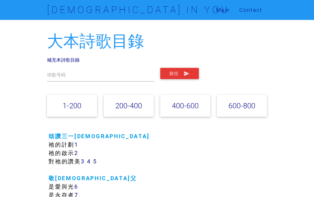  Describe the element at coordinates (157, 41) in the screenshot. I see `h2: 大本詩歌目錄` at that location.